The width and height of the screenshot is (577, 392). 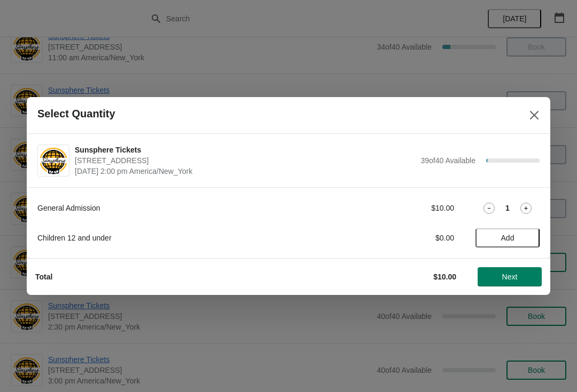 What do you see at coordinates (510, 277) in the screenshot?
I see `button: Next` at bounding box center [510, 277].